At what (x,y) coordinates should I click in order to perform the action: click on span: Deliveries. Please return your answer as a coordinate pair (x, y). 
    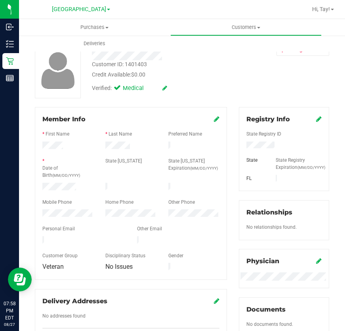
    Looking at the image, I should click on (94, 44).